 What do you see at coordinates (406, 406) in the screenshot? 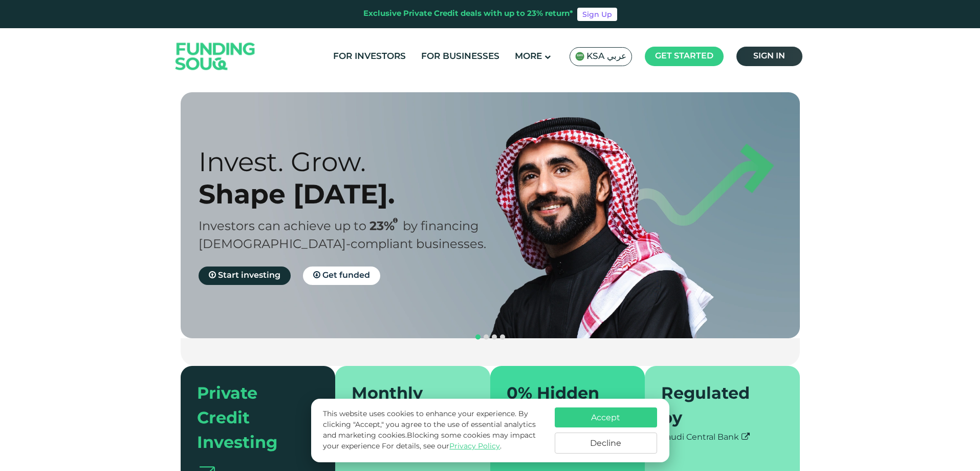
I see `div: Monthly repayments` at bounding box center [406, 406].